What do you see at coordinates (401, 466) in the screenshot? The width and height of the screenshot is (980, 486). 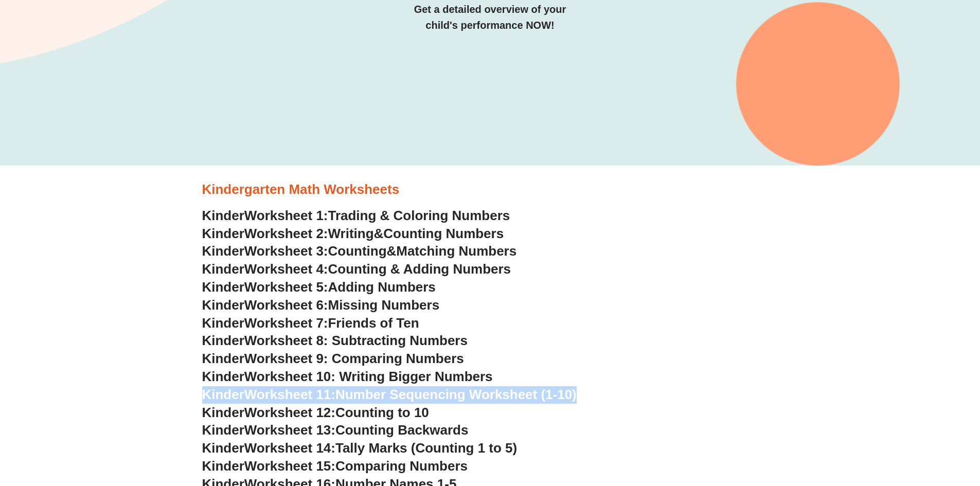 I see `span: Comparing Numbers` at bounding box center [401, 466].